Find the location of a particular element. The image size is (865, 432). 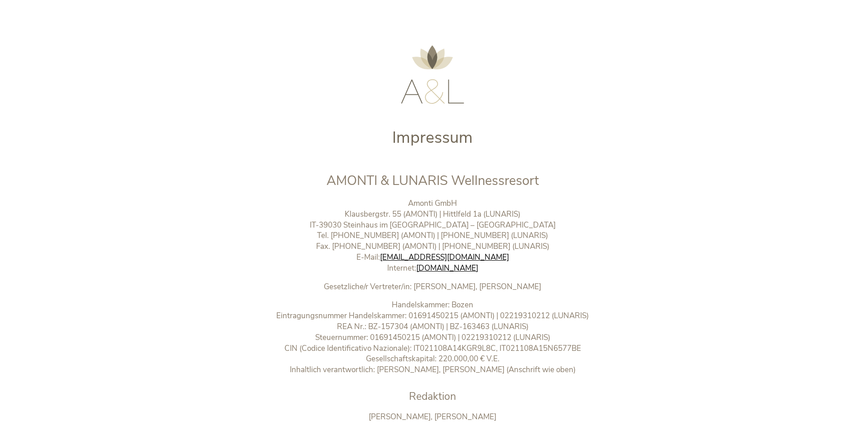

p: Amonti GmbH Klausbergstr. 55 (AMONTI) | Hittlfeld 1a (LUNARIS) IT-39030 Steinhaus im [GEOGRAPHIC_... is located at coordinates (433, 236).